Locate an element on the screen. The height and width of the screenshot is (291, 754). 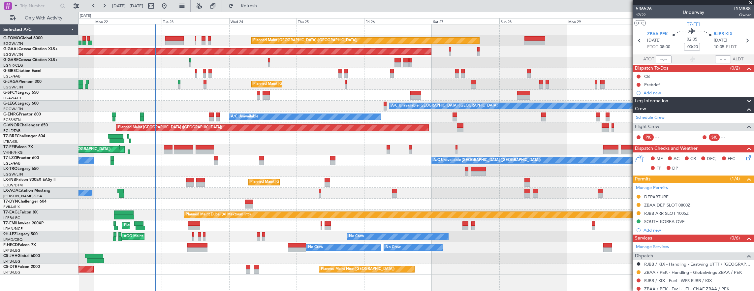
a: CS-DTRFalcon 2000 is located at coordinates (21, 267).